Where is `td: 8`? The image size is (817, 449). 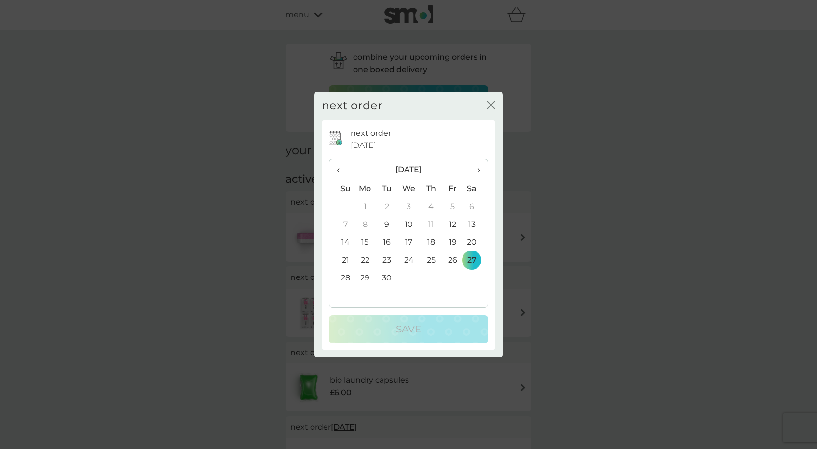 td: 8 is located at coordinates (365, 225).